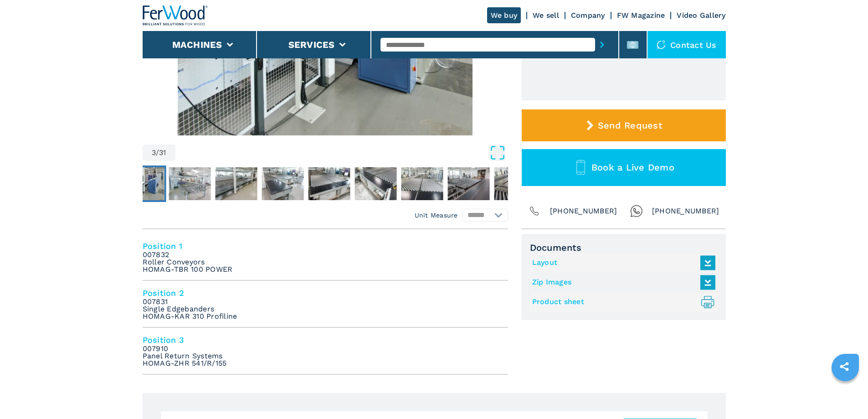  What do you see at coordinates (190, 309) in the screenshot?
I see `em: 007831 Single Edgebanders HOMAG-KAR 310 Profiline` at bounding box center [190, 309].